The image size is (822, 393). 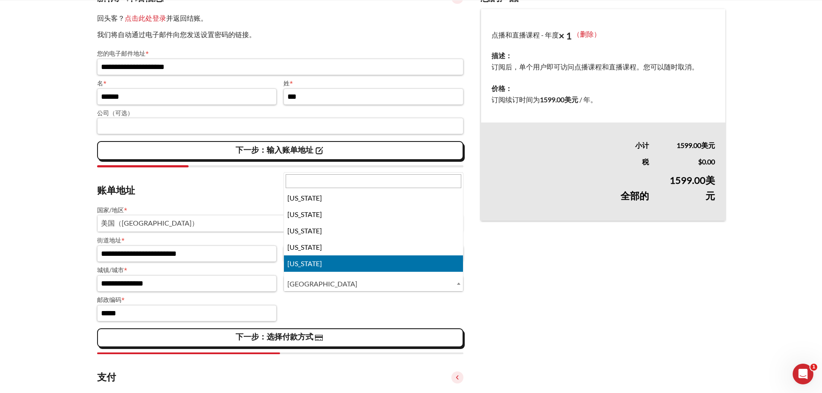 What do you see at coordinates (587, 33) in the screenshot?
I see `font: （删除）` at bounding box center [587, 33].